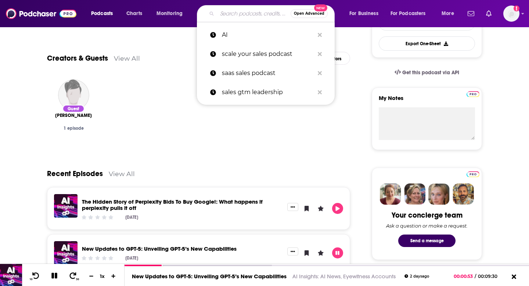  What do you see at coordinates (427, 72) in the screenshot?
I see `a: Get this podcast via API` at bounding box center [427, 72].